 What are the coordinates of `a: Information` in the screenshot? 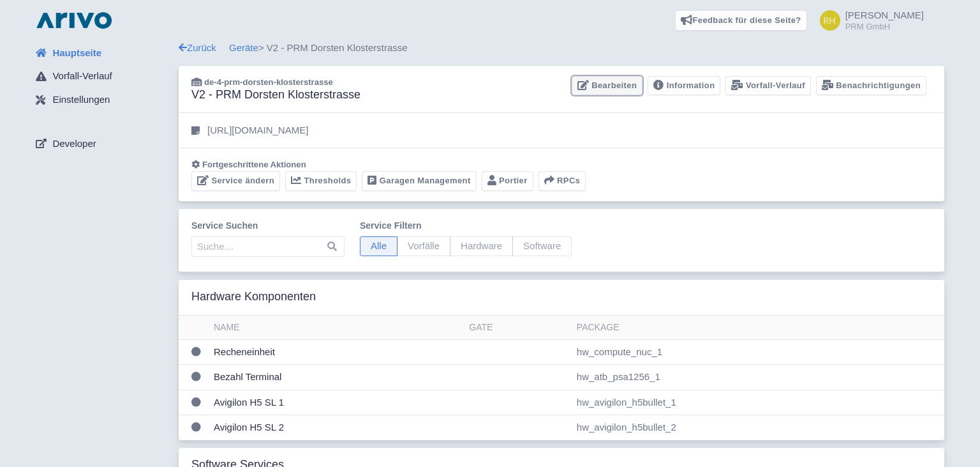 It's located at (684, 85).